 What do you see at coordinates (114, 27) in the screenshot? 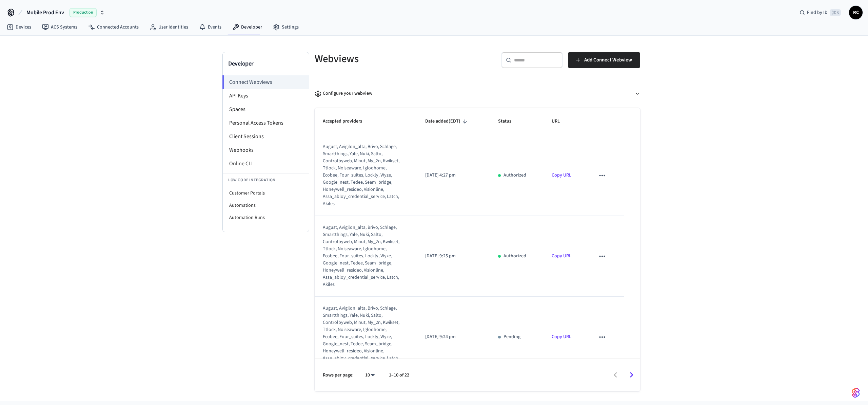
I see `a: Connected Accounts` at bounding box center [114, 27].